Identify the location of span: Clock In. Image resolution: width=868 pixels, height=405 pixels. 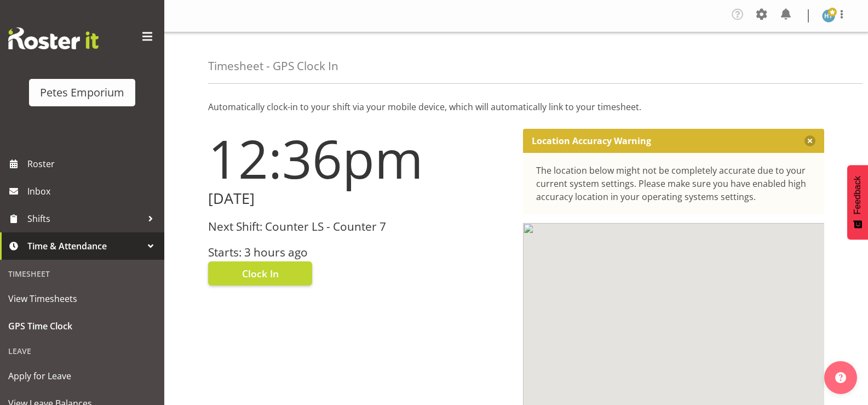
(260, 273).